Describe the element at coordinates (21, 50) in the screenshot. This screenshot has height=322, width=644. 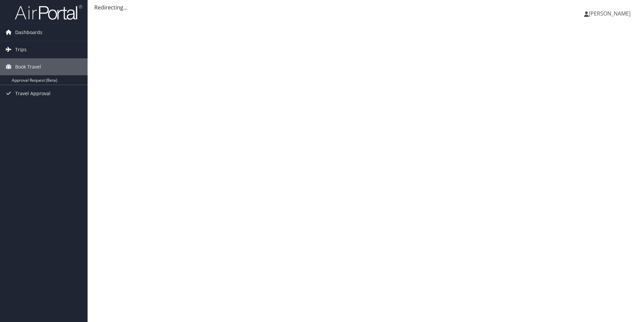
I see `span: Trips` at that location.